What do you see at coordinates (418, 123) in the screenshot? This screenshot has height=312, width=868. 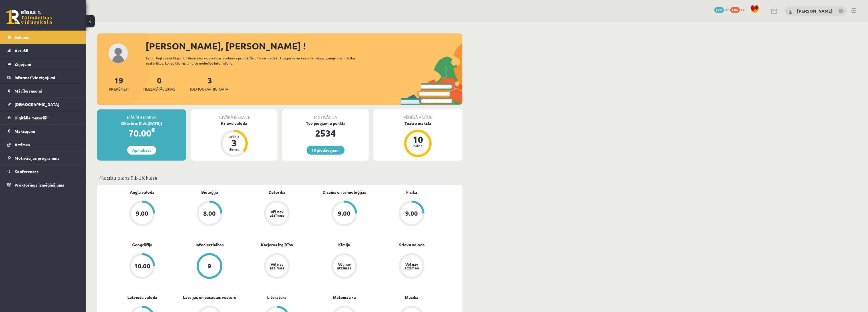 I see `div: Teātra māksla` at bounding box center [418, 123].